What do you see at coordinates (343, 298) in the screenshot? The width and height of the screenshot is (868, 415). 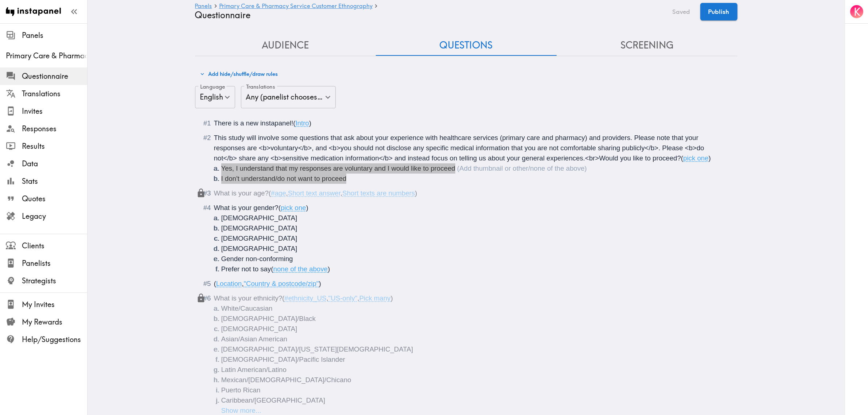 I see `span: "US-only"` at bounding box center [343, 298].